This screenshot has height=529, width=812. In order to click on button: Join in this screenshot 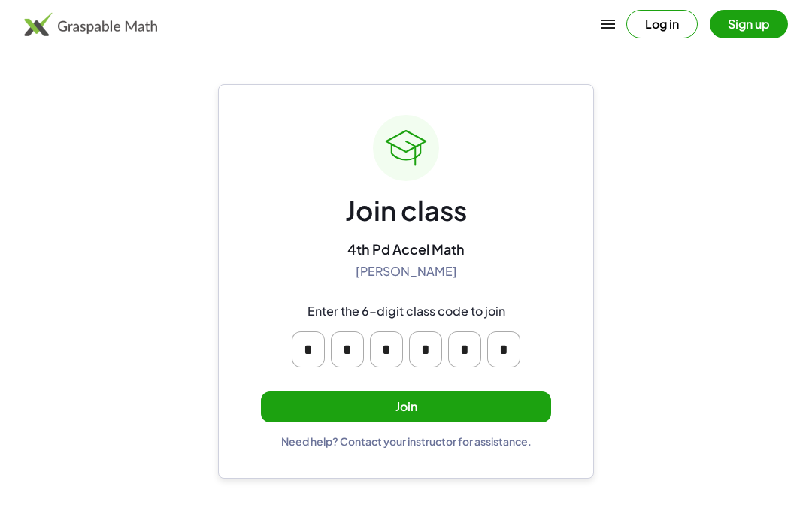, I will do `click(406, 407)`.